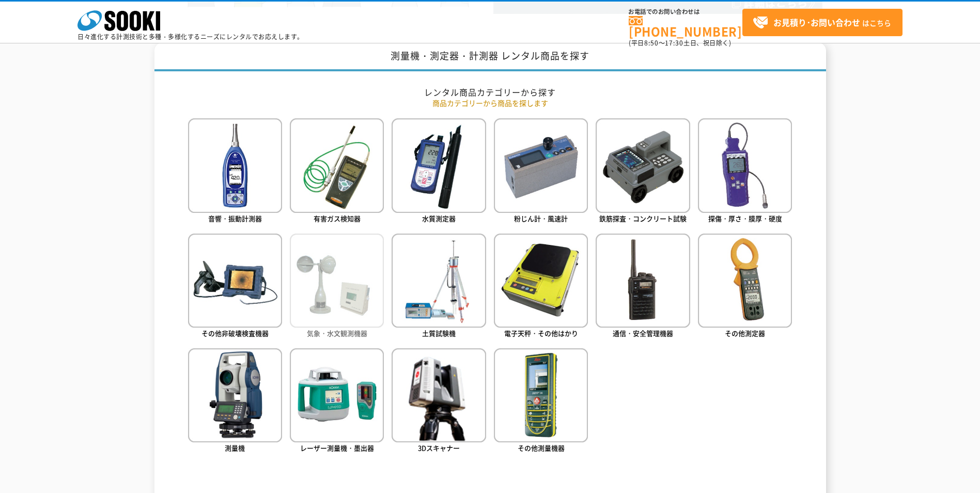 This screenshot has height=493, width=980. I want to click on span: 探傷・厚さ・膜厚・硬度, so click(745, 218).